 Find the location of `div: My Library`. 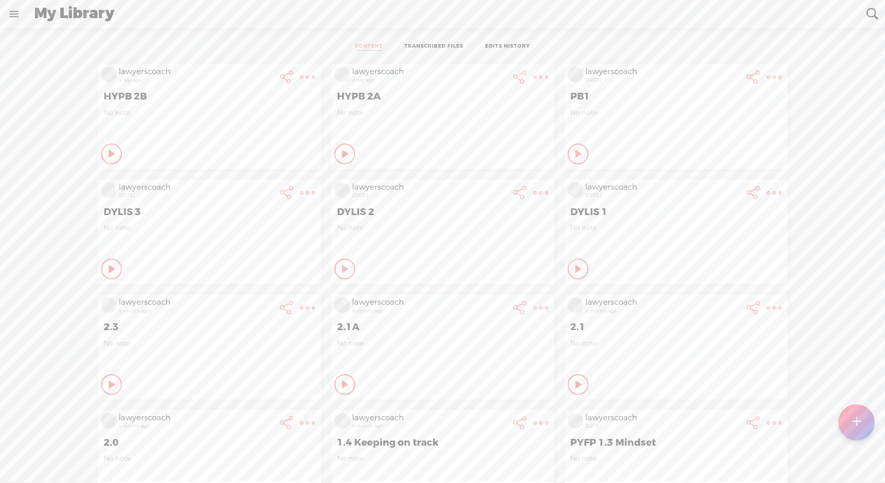

div: My Library is located at coordinates (443, 14).